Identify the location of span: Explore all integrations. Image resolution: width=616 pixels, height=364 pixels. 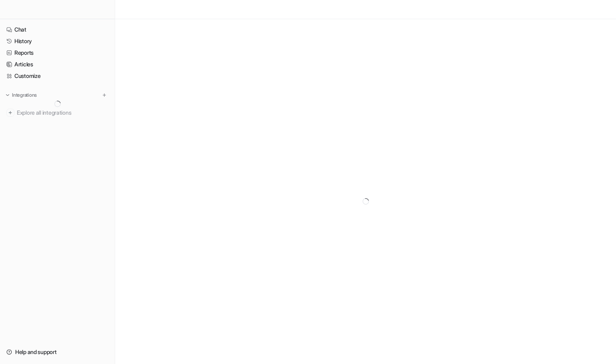
(63, 113).